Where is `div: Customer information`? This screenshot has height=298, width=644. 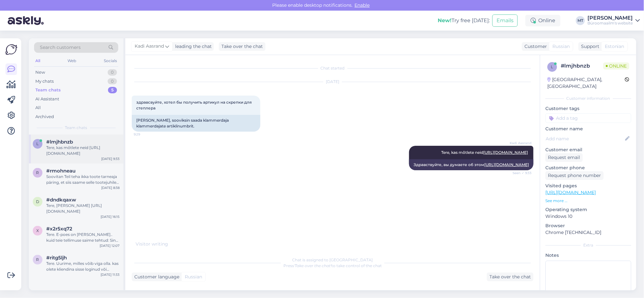
div: Customer information is located at coordinates (588, 99).